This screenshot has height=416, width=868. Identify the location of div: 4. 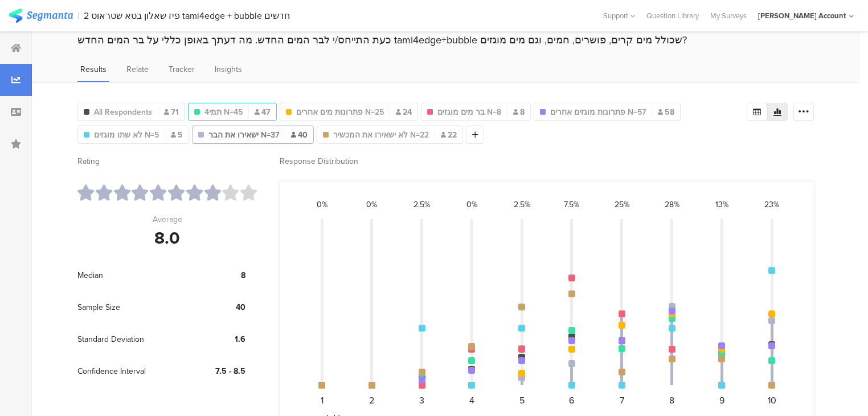
(472, 400).